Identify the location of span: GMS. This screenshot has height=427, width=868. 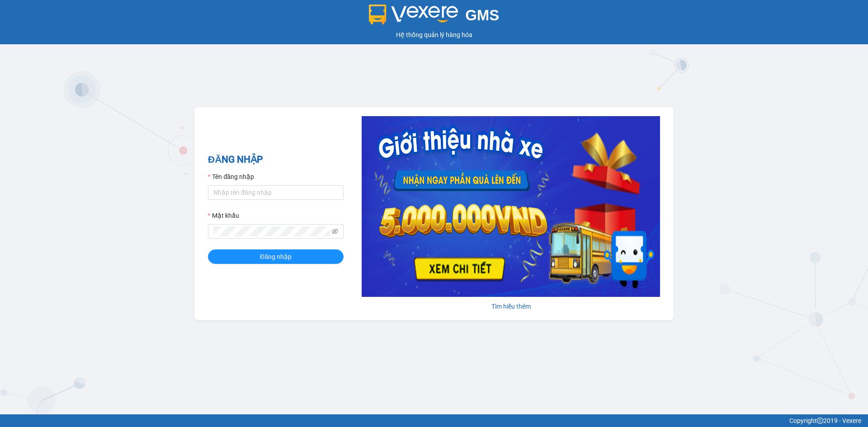
(482, 15).